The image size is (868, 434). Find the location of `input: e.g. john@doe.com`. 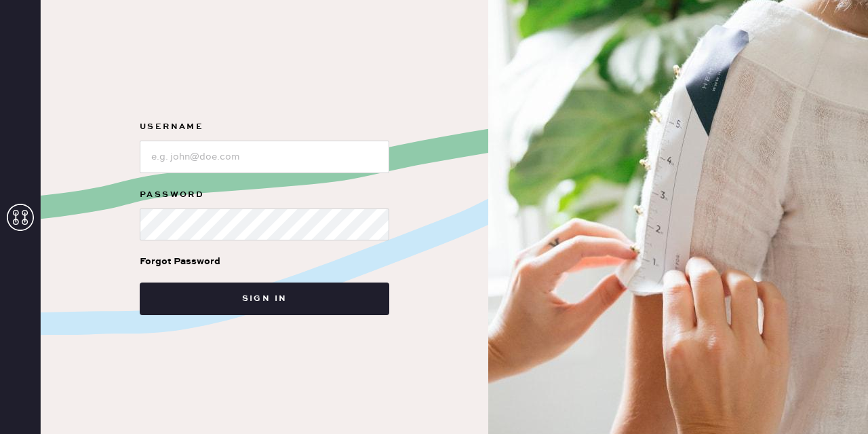

input: e.g. john@doe.com is located at coordinates (265, 156).